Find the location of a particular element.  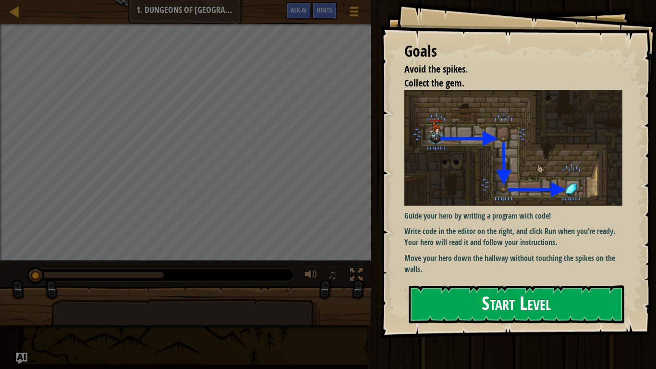

img: Dungeons of kithgard is located at coordinates (517, 147).